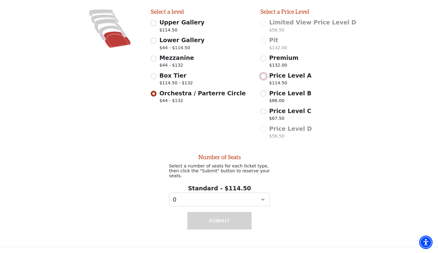  I want to click on span: $44 - $114.50, so click(182, 49).